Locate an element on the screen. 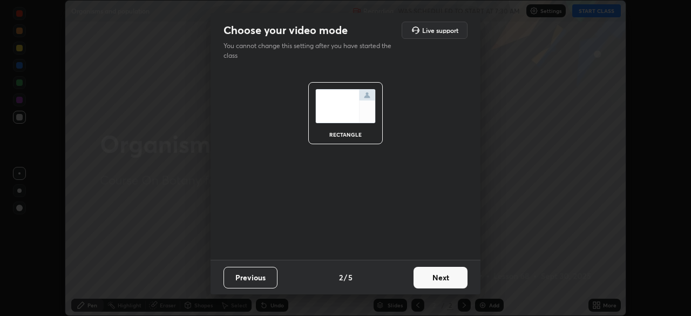 This screenshot has height=316, width=691. img: normalScreenIcon.ae25ed63.svg is located at coordinates (345, 106).